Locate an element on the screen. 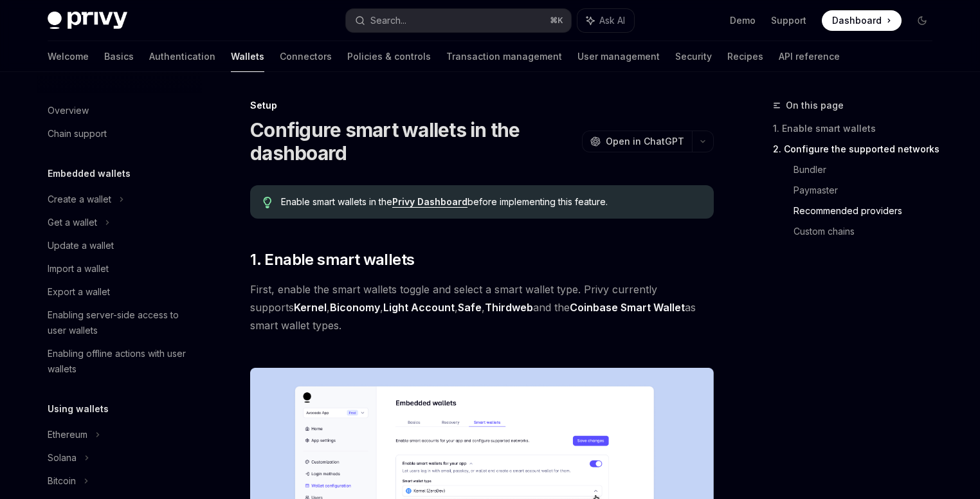 This screenshot has width=980, height=499. a: API reference is located at coordinates (809, 56).